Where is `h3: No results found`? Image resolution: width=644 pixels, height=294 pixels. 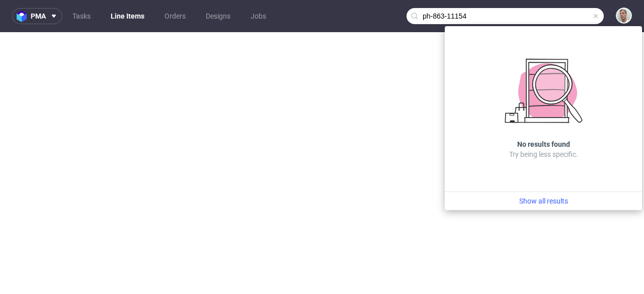
h3: No results found is located at coordinates (544, 144).